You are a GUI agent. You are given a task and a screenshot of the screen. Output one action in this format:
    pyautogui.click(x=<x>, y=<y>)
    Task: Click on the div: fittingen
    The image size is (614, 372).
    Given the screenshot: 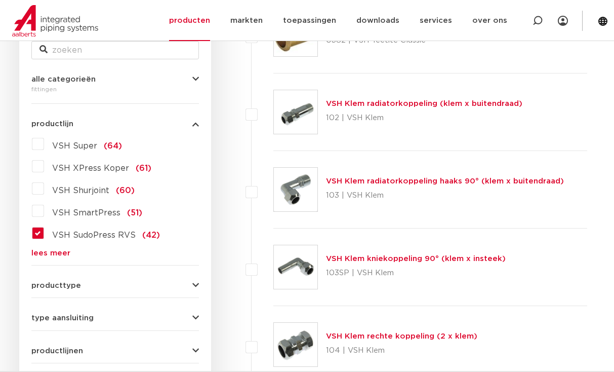 What is the action you would take?
    pyautogui.click(x=115, y=89)
    